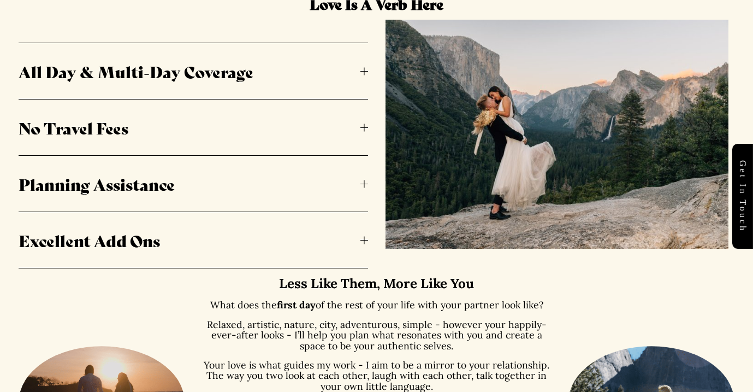 Image resolution: width=753 pixels, height=392 pixels. Describe the element at coordinates (296, 304) in the screenshot. I see `strong: first day` at that location.